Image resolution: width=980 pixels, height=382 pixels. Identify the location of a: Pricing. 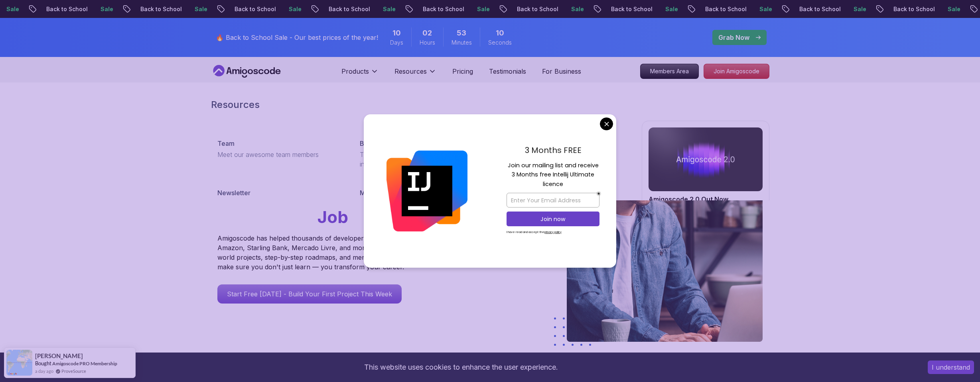
(462, 71).